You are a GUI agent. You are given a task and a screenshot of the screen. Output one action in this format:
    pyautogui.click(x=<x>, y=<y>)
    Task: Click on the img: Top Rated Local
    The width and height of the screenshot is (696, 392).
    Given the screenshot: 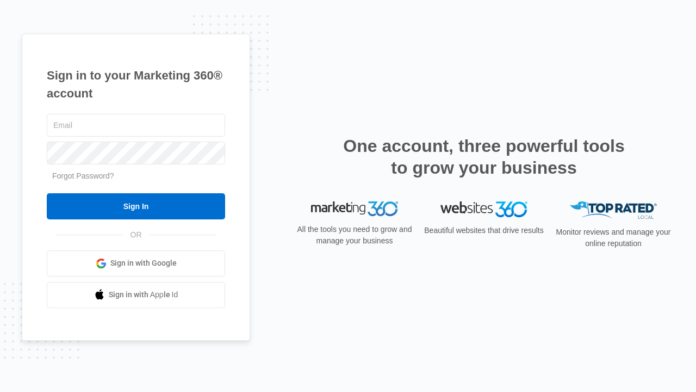 What is the action you would take?
    pyautogui.click(x=614, y=210)
    